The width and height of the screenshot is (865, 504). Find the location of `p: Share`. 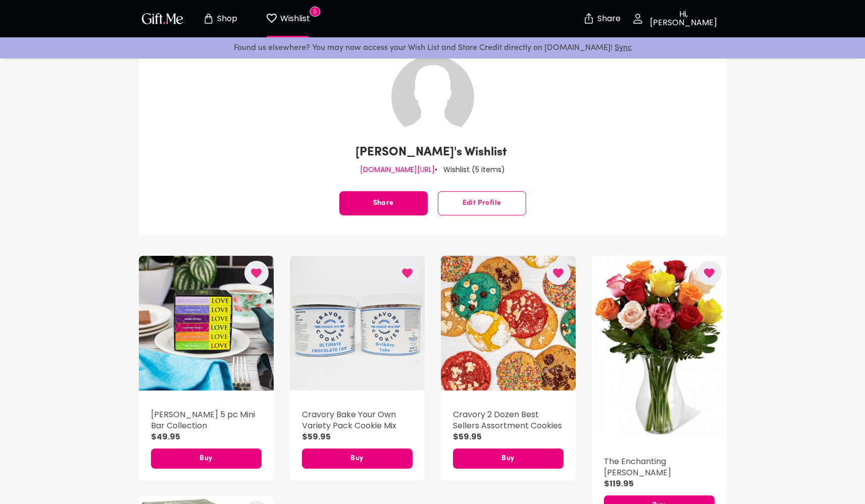

p: Share is located at coordinates (607, 18).